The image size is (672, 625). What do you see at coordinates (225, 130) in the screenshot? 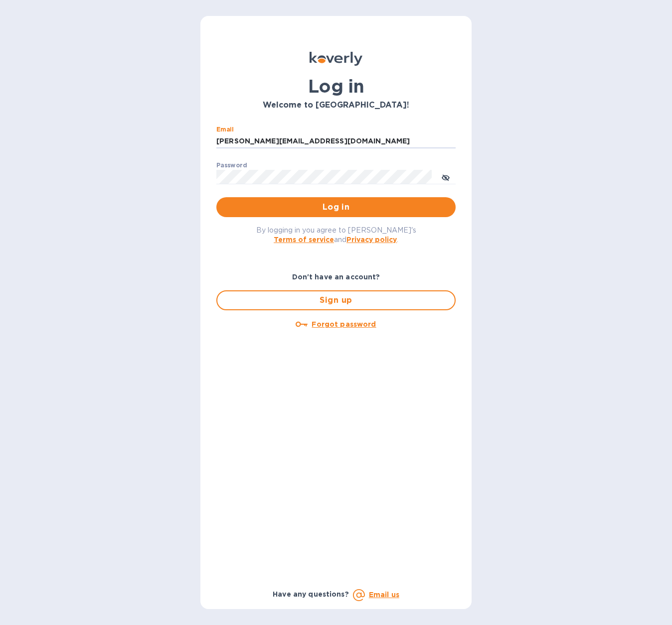
I see `label: Email` at bounding box center [225, 130].